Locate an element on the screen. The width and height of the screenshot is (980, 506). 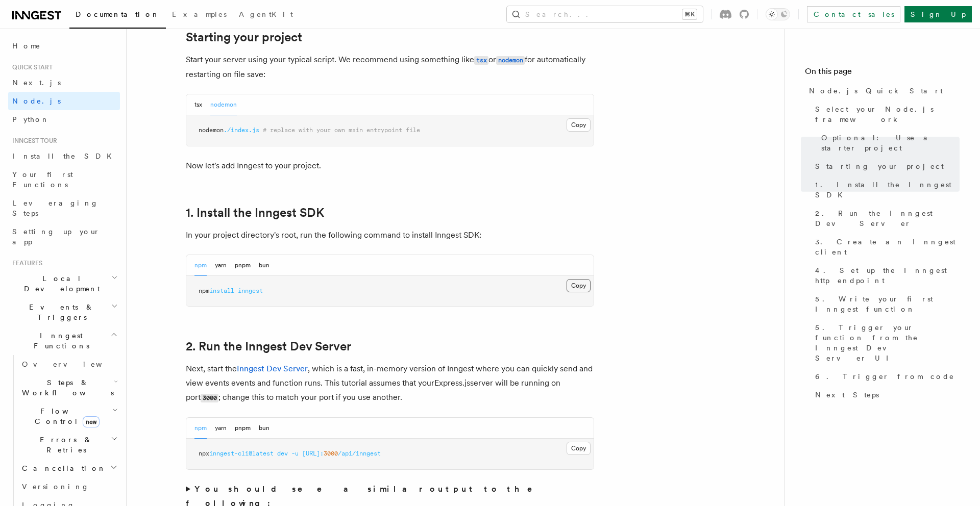
span: 2. Run the Inngest Dev Server is located at coordinates (887, 218).